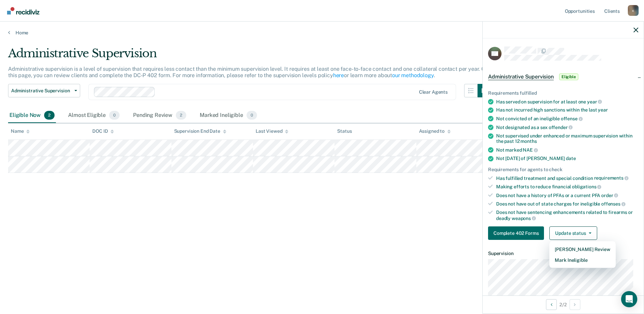 This screenshot has height=314, width=644. What do you see at coordinates (563, 93) in the screenshot?
I see `div: Requirements fulfilled` at bounding box center [563, 93].